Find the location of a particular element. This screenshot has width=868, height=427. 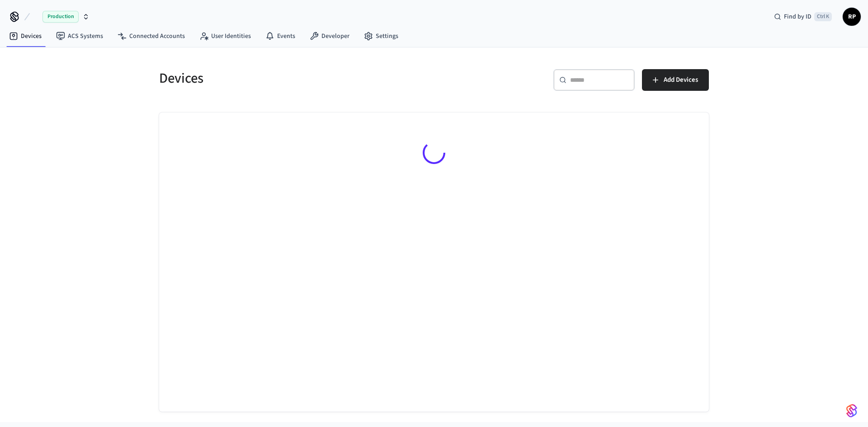

a: User Identities is located at coordinates (225, 36).